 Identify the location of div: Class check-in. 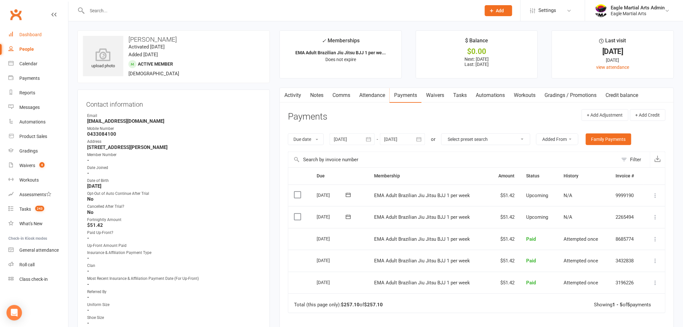
(34, 279).